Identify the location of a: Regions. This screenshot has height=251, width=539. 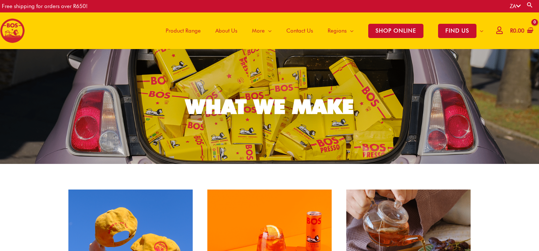
(341, 31).